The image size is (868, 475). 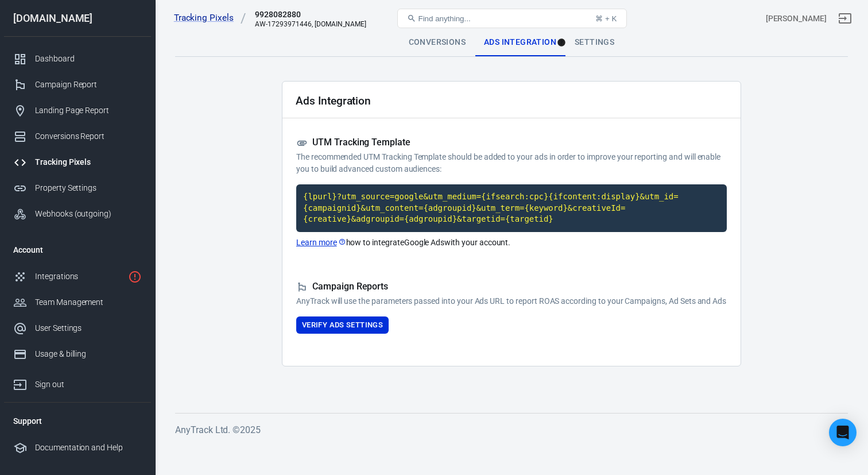 What do you see at coordinates (77, 214) in the screenshot?
I see `a: Webhooks (outgoing)` at bounding box center [77, 214].